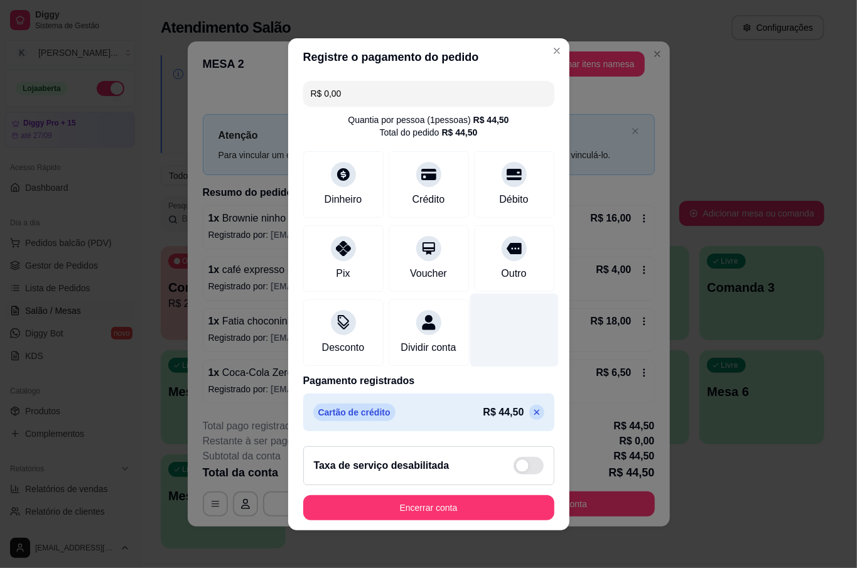  I want to click on div: Voucher, so click(428, 274).